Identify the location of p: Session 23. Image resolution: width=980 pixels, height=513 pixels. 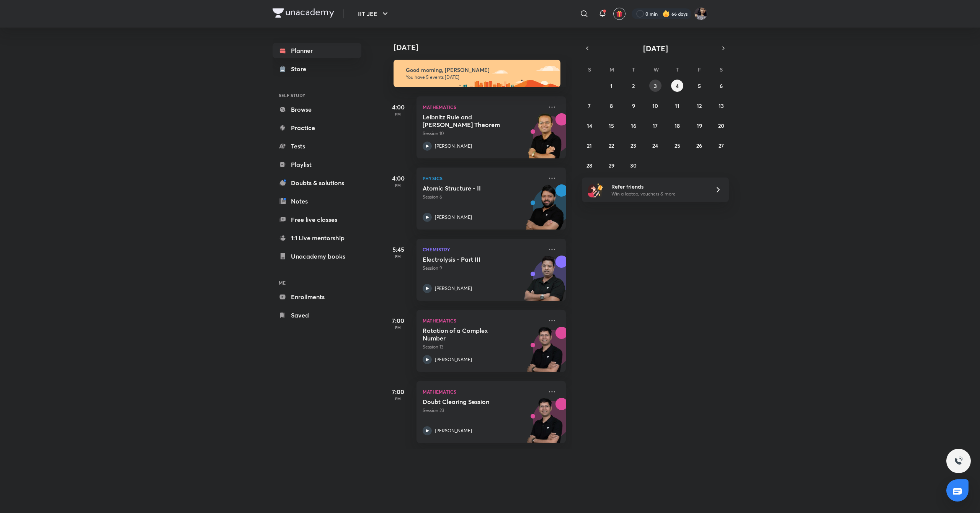
(483, 411).